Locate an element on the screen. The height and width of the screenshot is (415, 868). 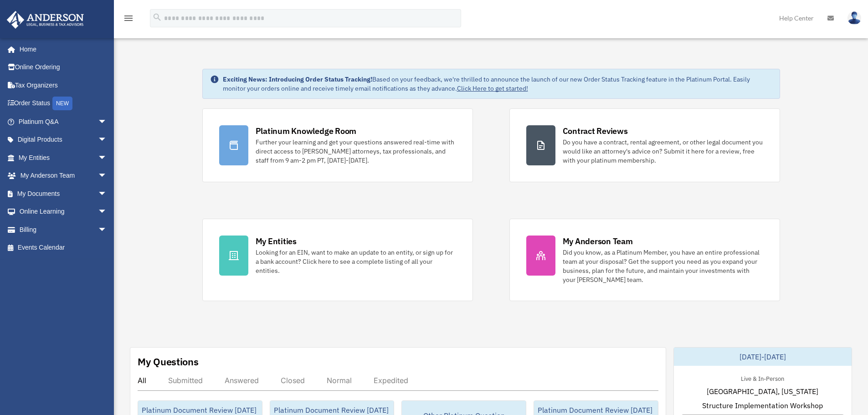
a: Home is located at coordinates (61, 50).